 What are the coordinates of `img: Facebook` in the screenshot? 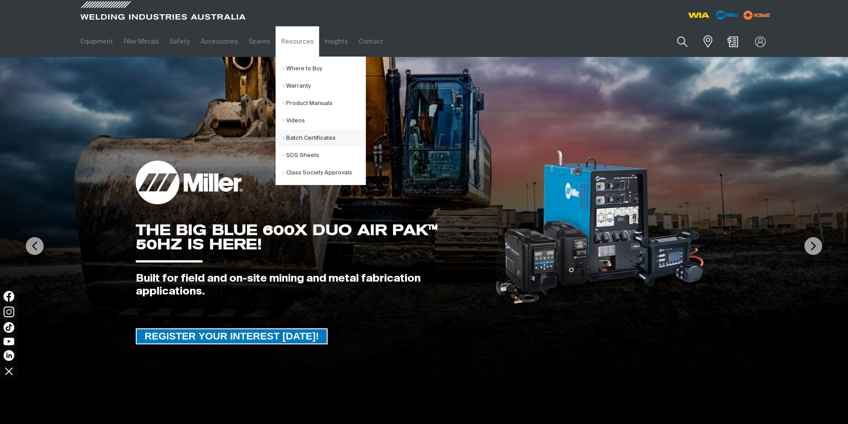 It's located at (9, 297).